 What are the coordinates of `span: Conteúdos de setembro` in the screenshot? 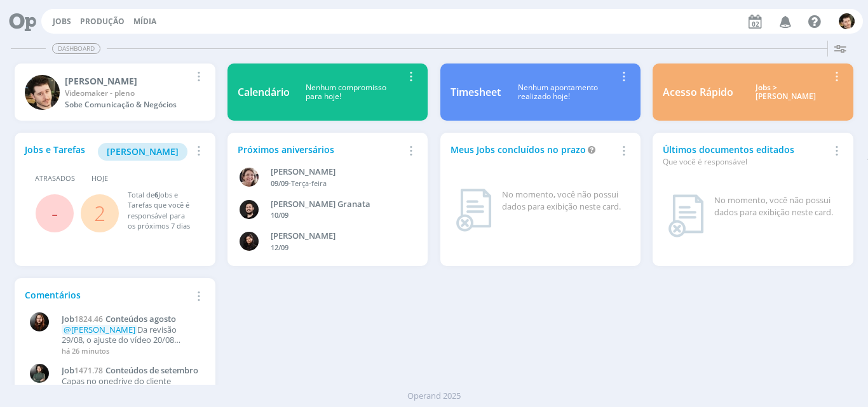 It's located at (152, 370).